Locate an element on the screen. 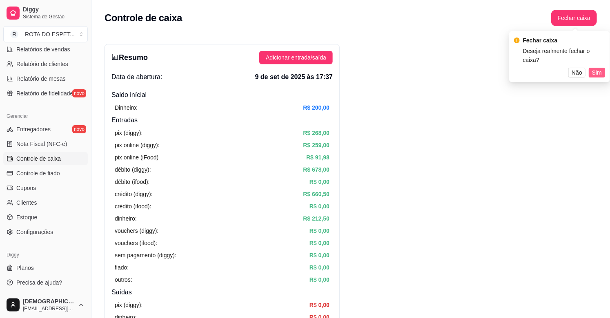  a: Planos is located at coordinates (45, 268).